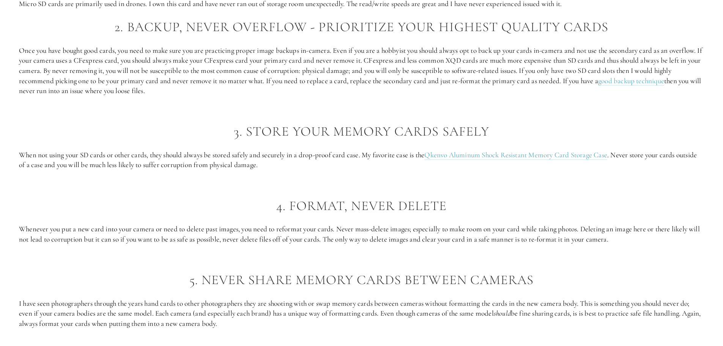 Image resolution: width=723 pixels, height=346 pixels. What do you see at coordinates (516, 155) in the screenshot?
I see `a: Qkenvo Aluminum Shock Resistant Memory Card Storage Case` at bounding box center [516, 155].